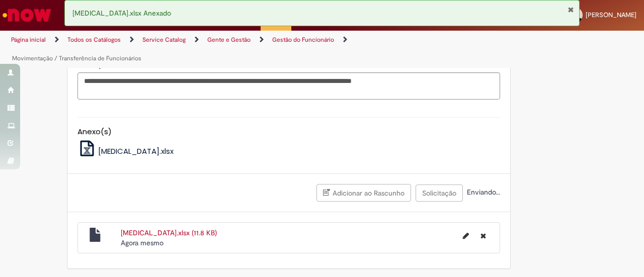  I want to click on a: Service Catalog, so click(164, 40).